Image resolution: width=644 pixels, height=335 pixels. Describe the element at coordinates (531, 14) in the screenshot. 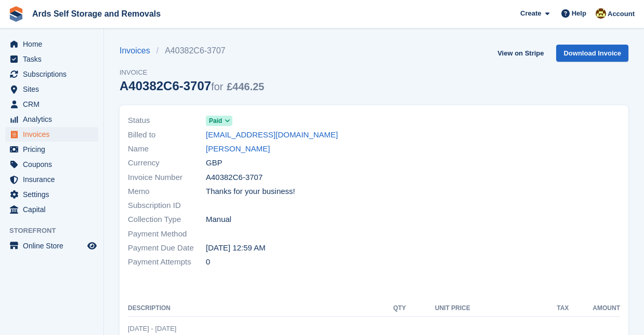

I see `span: Create` at that location.